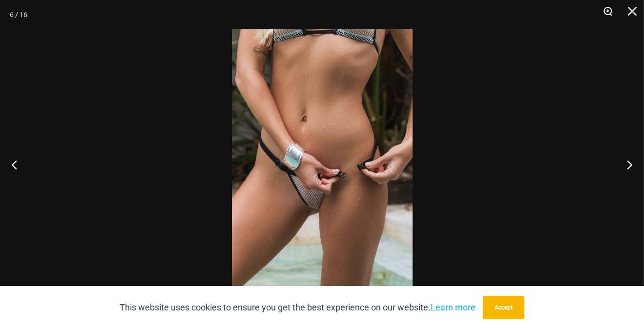 The width and height of the screenshot is (644, 329). Describe the element at coordinates (19, 15) in the screenshot. I see `div: 6 / 16` at that location.